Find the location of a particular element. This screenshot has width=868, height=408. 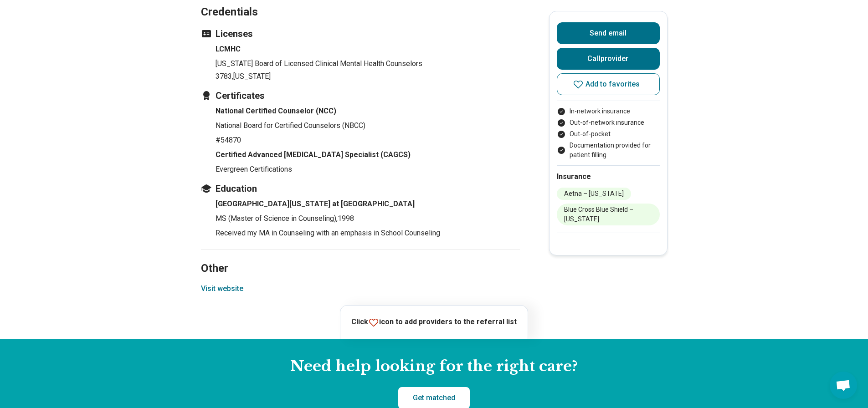

li: Out-of-pocket is located at coordinates (608, 134).